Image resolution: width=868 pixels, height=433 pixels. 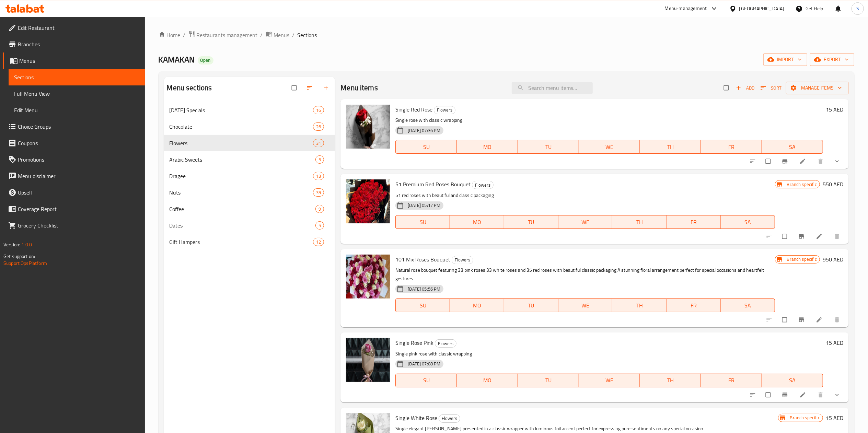 I want to click on span: 13, so click(x=319, y=176).